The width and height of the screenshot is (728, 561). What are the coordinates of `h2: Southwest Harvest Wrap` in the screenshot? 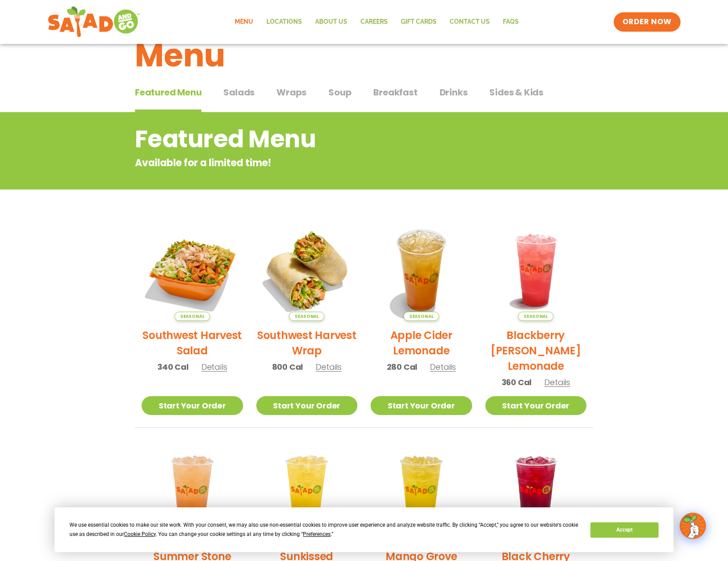 It's located at (307, 343).